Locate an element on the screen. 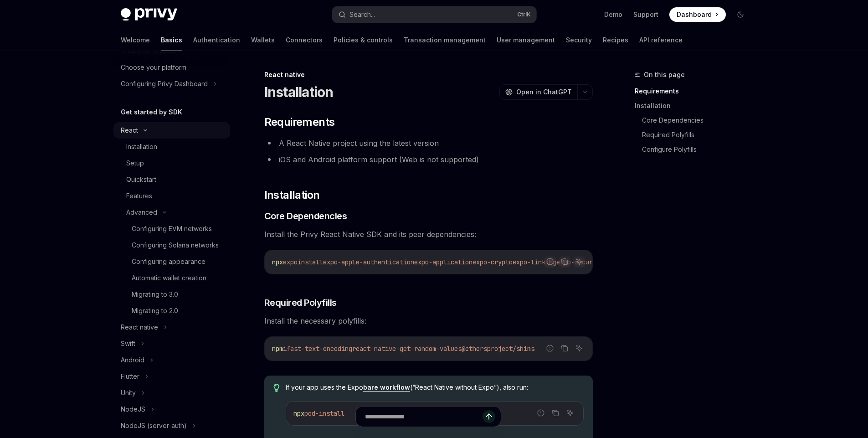 This screenshot has height=438, width=868. a: Recipes is located at coordinates (616, 40).